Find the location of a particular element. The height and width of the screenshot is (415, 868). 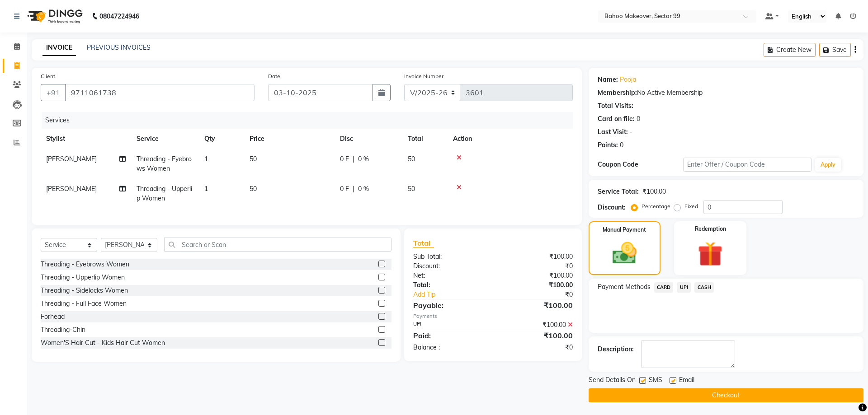

th: Action is located at coordinates (510, 139).